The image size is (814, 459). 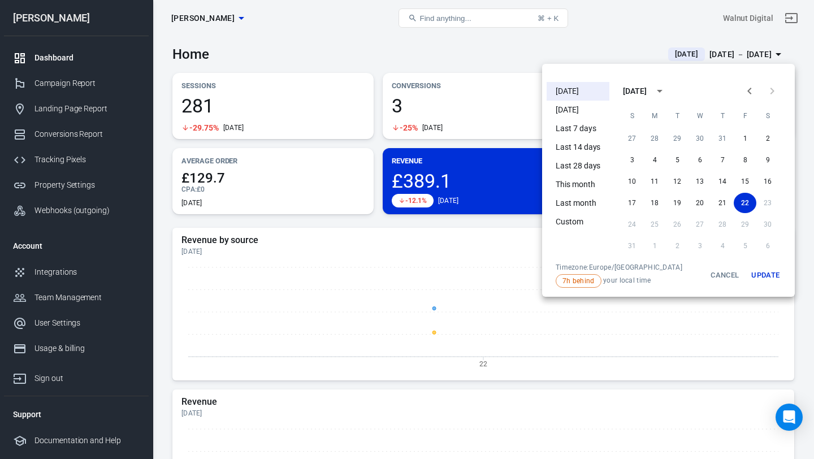 What do you see at coordinates (578, 184) in the screenshot?
I see `li: This month` at bounding box center [578, 184].